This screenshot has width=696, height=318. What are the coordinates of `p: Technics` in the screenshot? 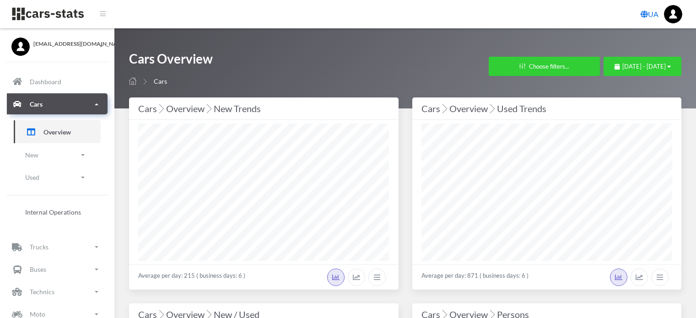 It's located at (42, 292).